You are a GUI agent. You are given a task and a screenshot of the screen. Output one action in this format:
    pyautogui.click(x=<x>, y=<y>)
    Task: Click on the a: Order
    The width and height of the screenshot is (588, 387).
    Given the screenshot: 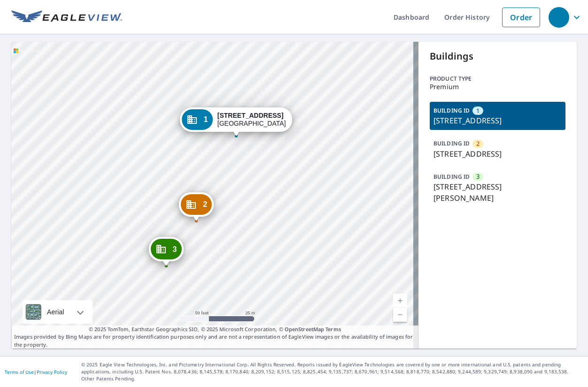 What is the action you would take?
    pyautogui.click(x=521, y=17)
    